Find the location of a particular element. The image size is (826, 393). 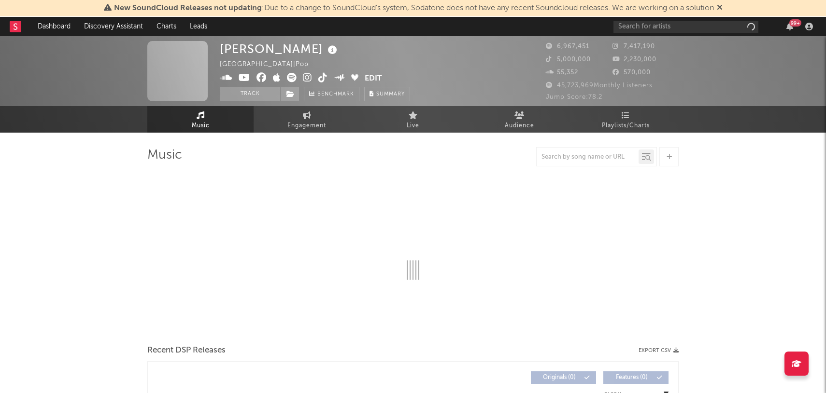

span: Dismiss is located at coordinates (719, 8).